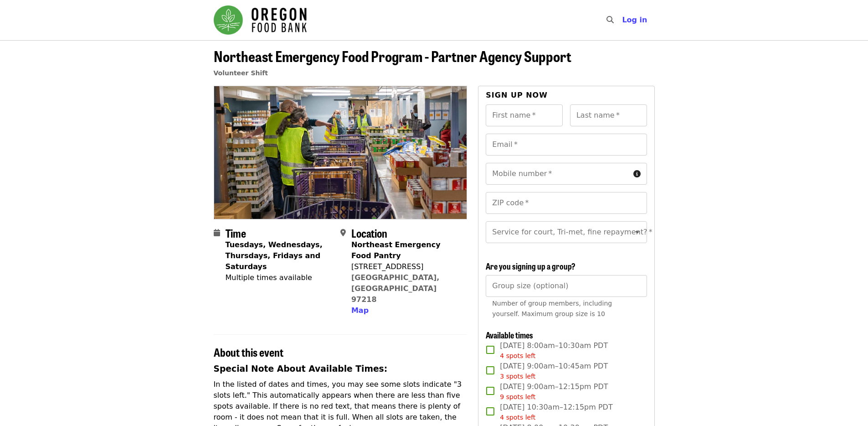 The height and width of the screenshot is (426, 868). What do you see at coordinates (552, 308) in the screenshot?
I see `span: Number of group members, including yourself. Maximum group size is 10` at bounding box center [552, 308].